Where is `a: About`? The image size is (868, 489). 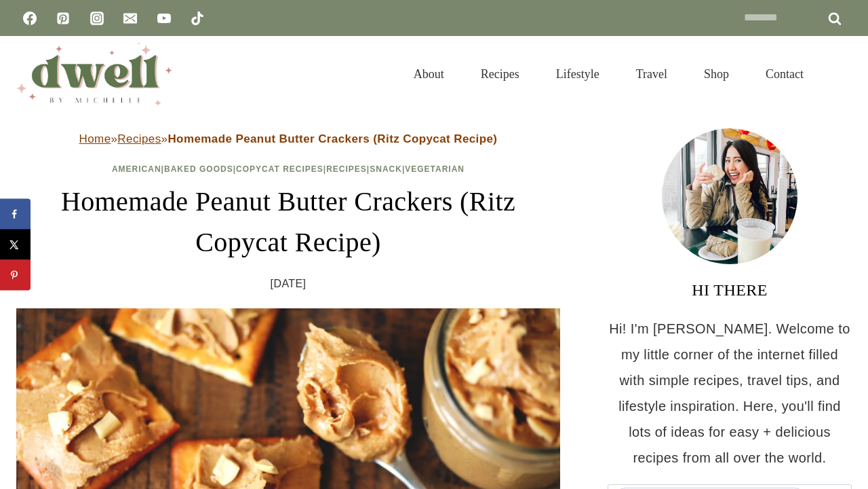 a: About is located at coordinates (428, 74).